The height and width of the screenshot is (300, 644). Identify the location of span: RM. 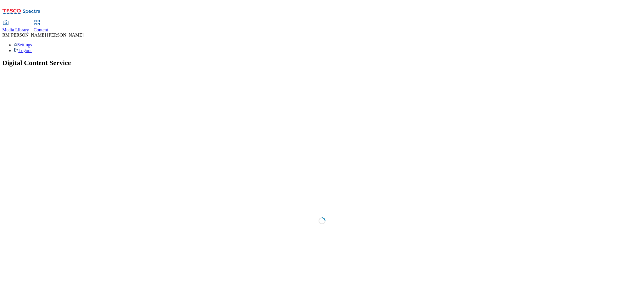
(6, 35).